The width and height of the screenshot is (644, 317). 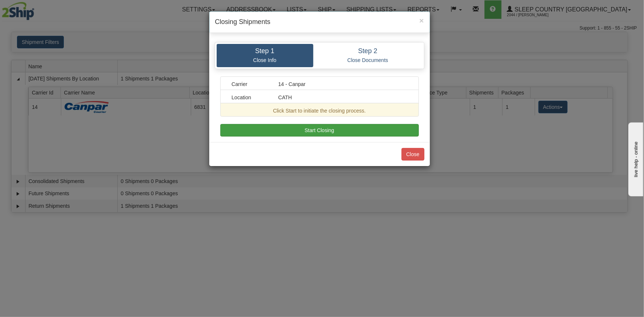 I want to click on div: 14 - Canpar, so click(x=343, y=84).